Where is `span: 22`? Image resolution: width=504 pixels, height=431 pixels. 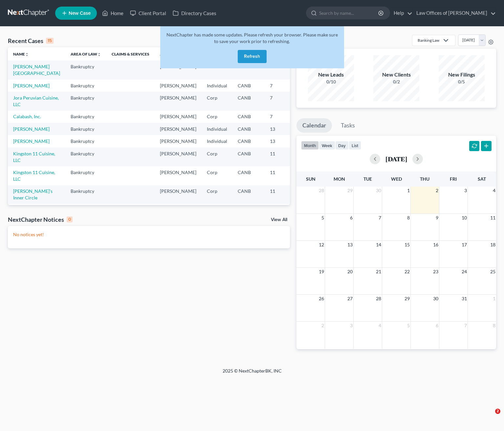 span: 22 is located at coordinates (407, 272).